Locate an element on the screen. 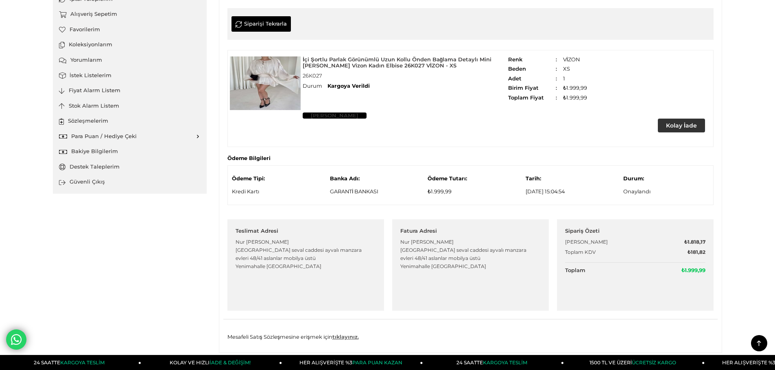 This screenshot has height=370, width=775. a: Para Puan / Hediye Çeki is located at coordinates (130, 137).